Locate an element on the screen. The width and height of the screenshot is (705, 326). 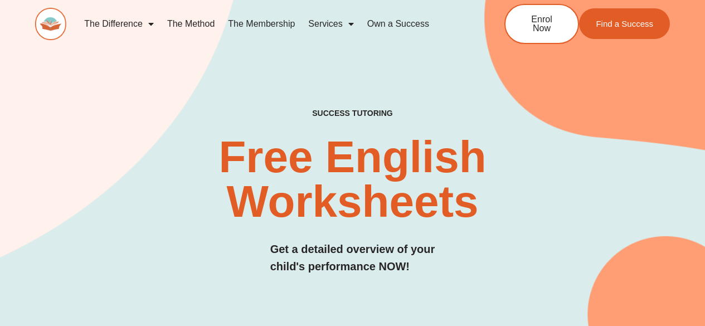
span: Find a Success is located at coordinates (625, 23).